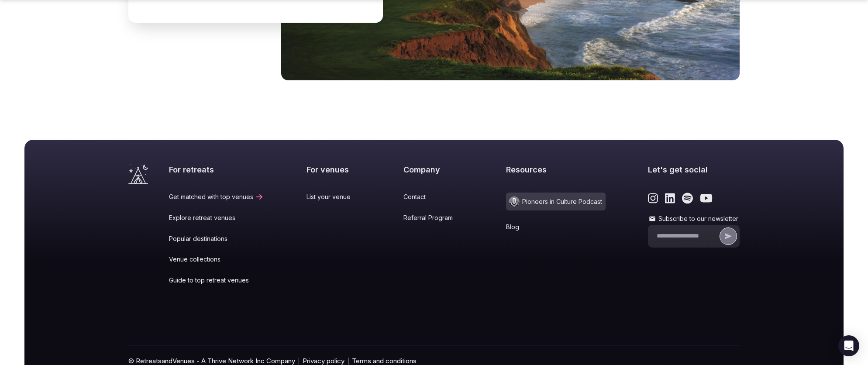 This screenshot has width=868, height=365. Describe the element at coordinates (653, 198) in the screenshot. I see `a: Link to the retreats and venues Instagram page` at that location.